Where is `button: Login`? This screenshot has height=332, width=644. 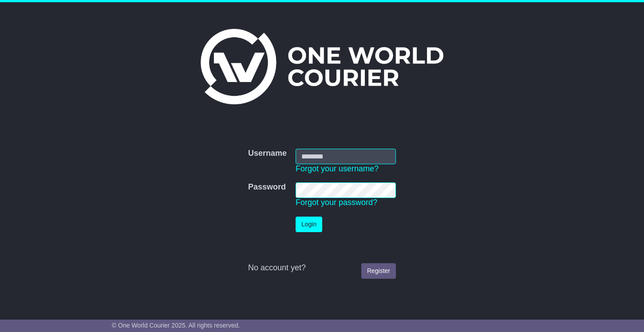 button: Login is located at coordinates (309, 224).